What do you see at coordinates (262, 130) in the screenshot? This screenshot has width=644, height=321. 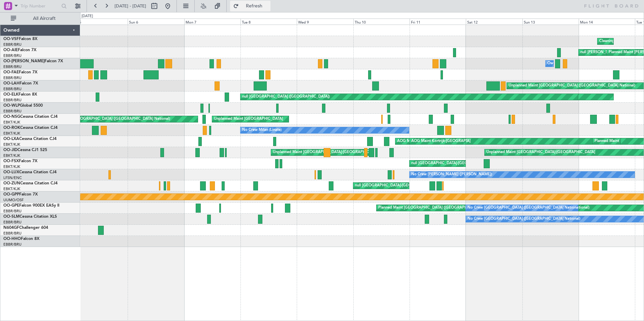 I see `div: No Crew Milan (Linate)` at bounding box center [262, 130].